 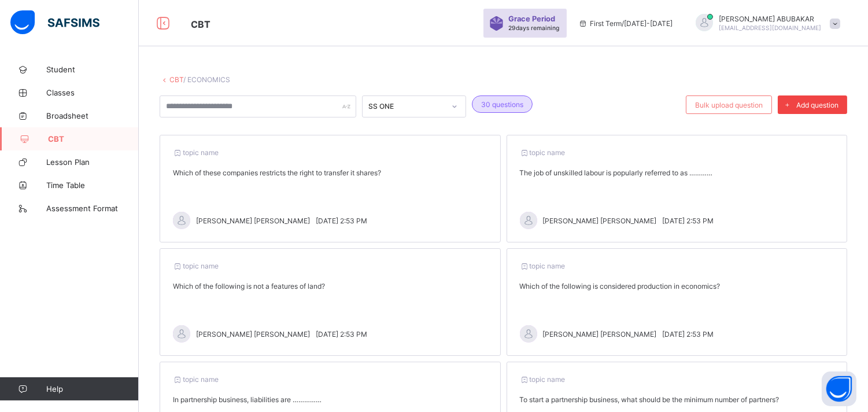 I want to click on div: ADAMABUBAKAR, so click(x=765, y=23).